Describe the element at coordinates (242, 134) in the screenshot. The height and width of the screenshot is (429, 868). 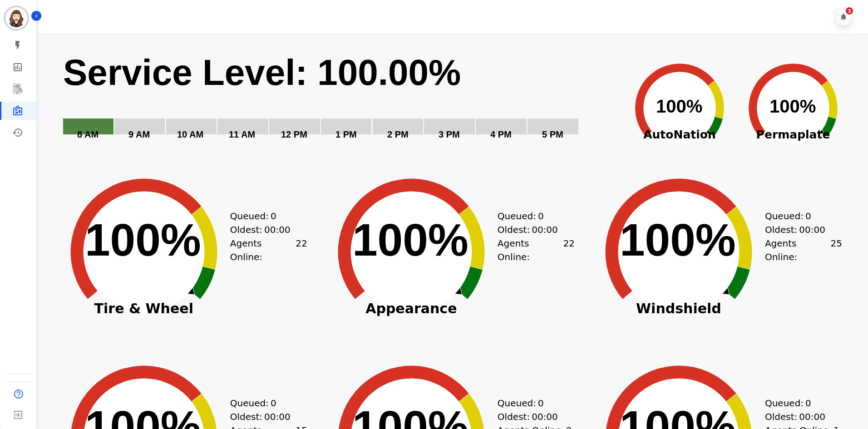
I see `text: 11 AM` at that location.